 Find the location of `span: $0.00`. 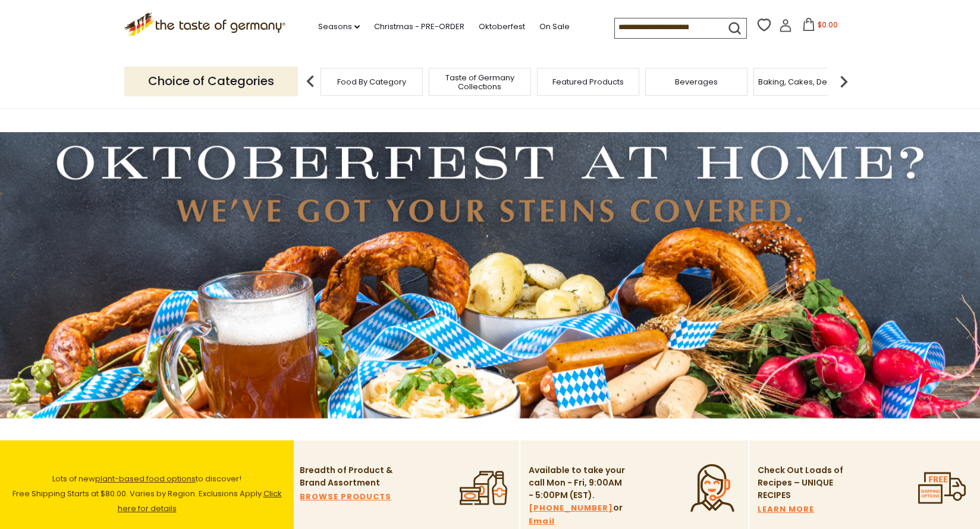

span: $0.00 is located at coordinates (828, 24).